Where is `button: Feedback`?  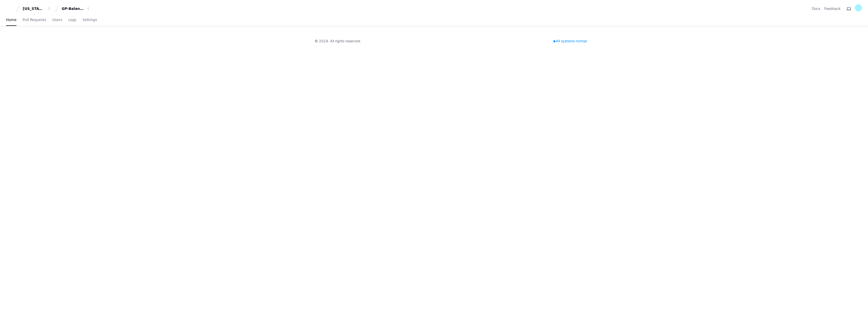
button: Feedback is located at coordinates (832, 9).